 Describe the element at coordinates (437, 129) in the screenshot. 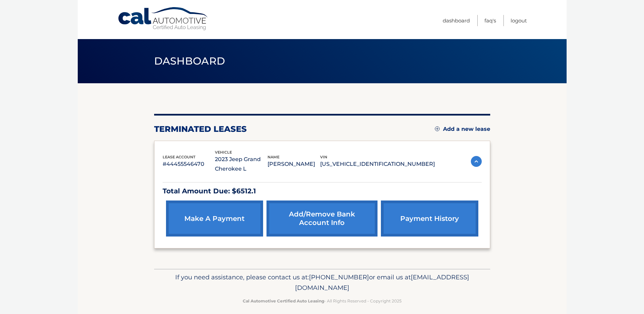

I see `img: add.svg` at that location.